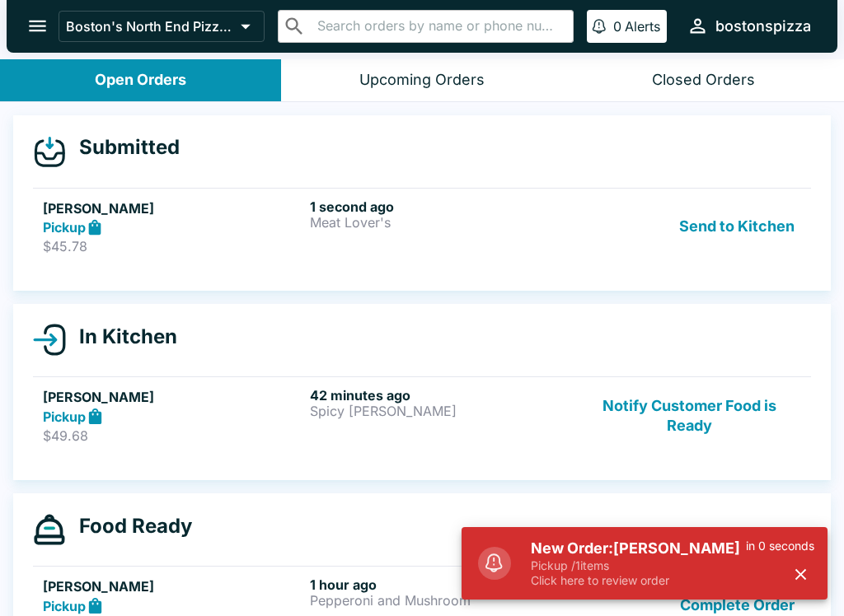 Image resolution: width=844 pixels, height=616 pixels. I want to click on h4: In Kitchen, so click(121, 337).